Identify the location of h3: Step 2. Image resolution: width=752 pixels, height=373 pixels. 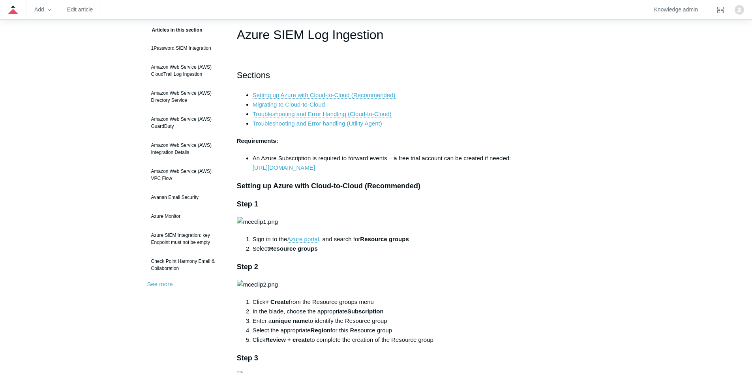
(376, 267).